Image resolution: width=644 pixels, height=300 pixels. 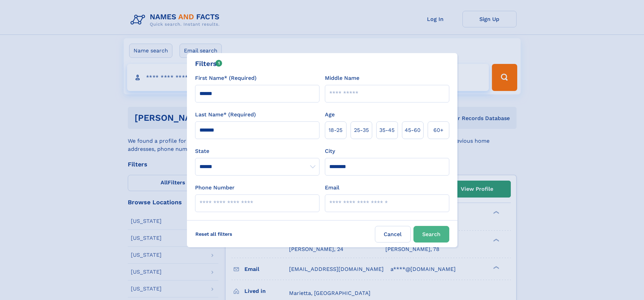 I want to click on span: 35‑45, so click(x=387, y=130).